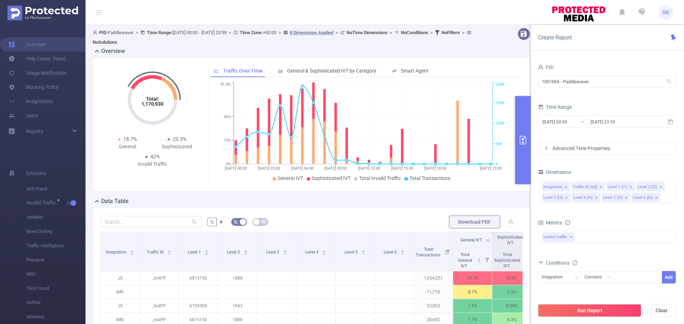 The width and height of the screenshot is (684, 324). I want to click on span: Reports, so click(34, 131).